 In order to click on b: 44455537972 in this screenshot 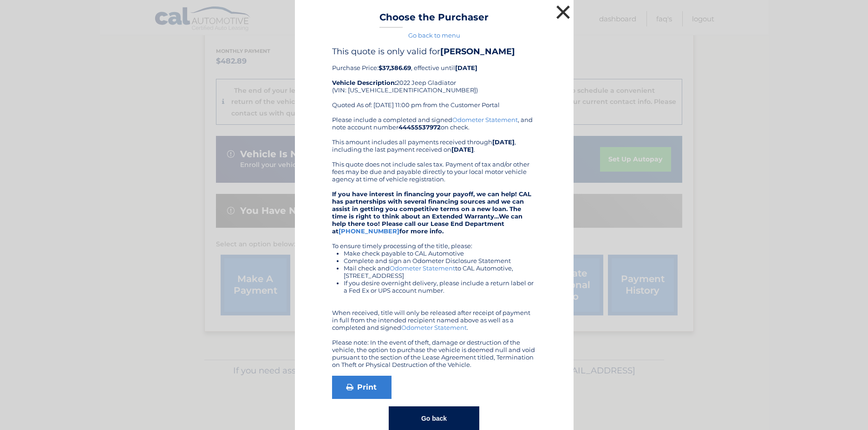, I will do `click(419, 127)`.